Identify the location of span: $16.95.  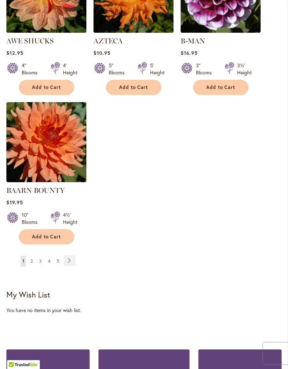
(189, 53).